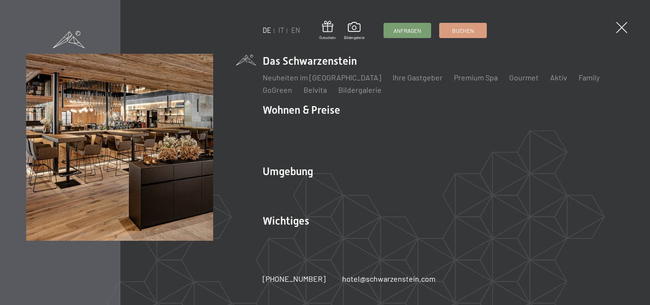 This screenshot has width=650, height=305. I want to click on a: Gutschein, so click(328, 30).